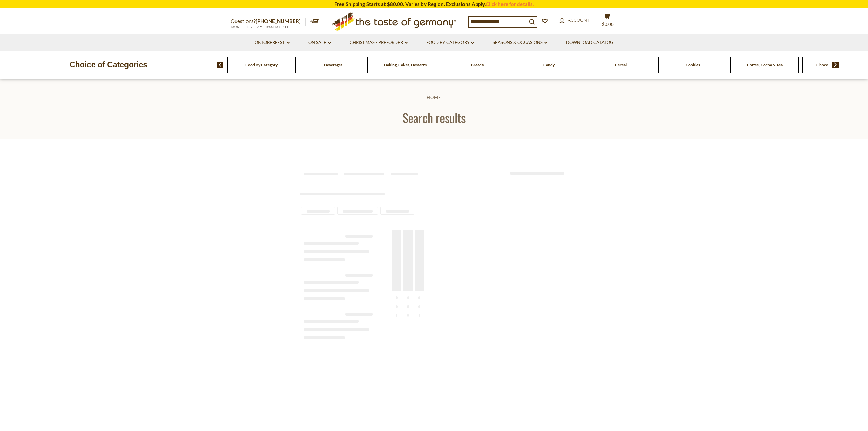 The image size is (868, 431). Describe the element at coordinates (261, 65) in the screenshot. I see `span: Food By Category` at that location.